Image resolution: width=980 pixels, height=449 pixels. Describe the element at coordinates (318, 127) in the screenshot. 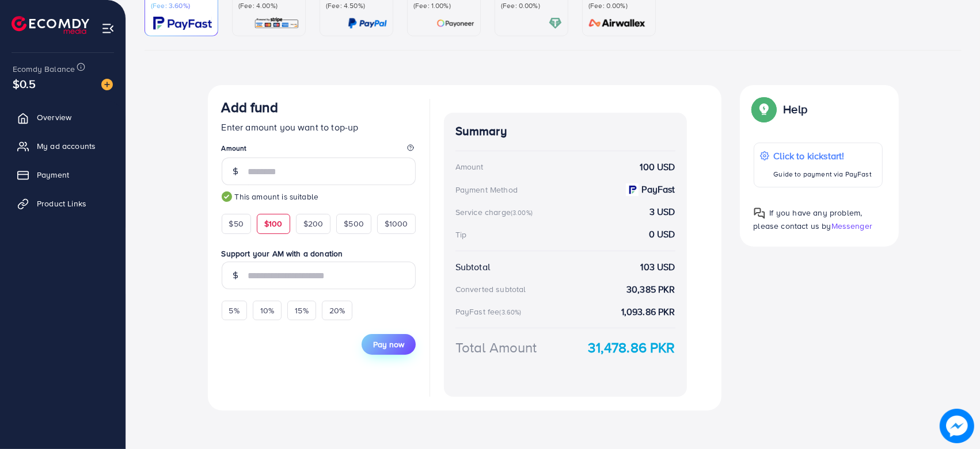

I see `p: Enter amount you want to top-up` at that location.